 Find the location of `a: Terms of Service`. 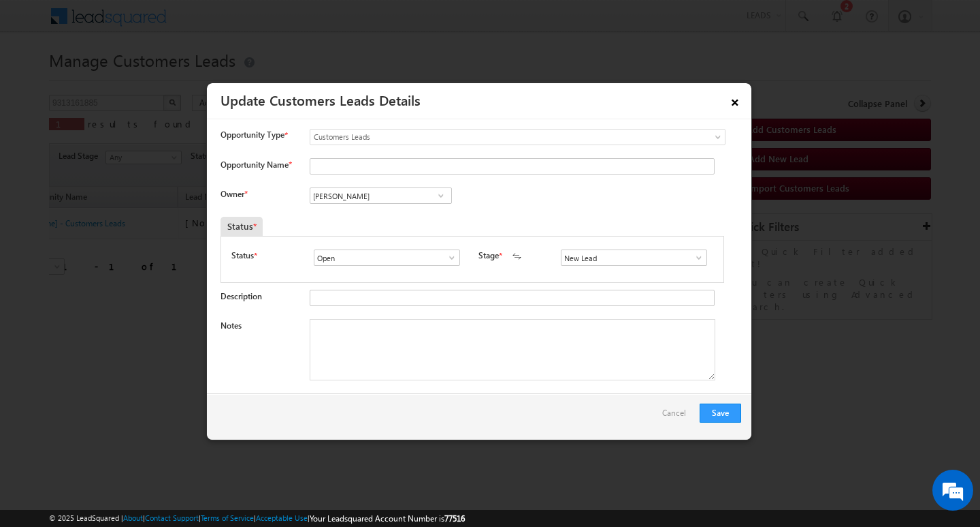

a: Terms of Service is located at coordinates (228, 517).